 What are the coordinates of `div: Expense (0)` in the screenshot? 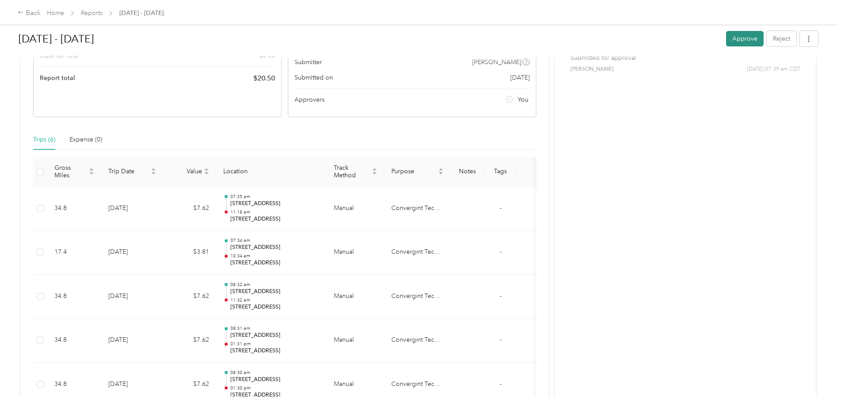 It's located at (86, 140).